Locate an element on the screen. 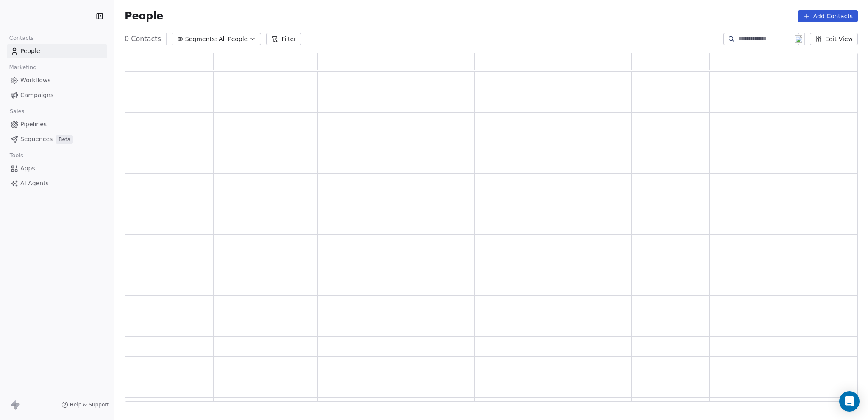  span: Contacts is located at coordinates (21, 38).